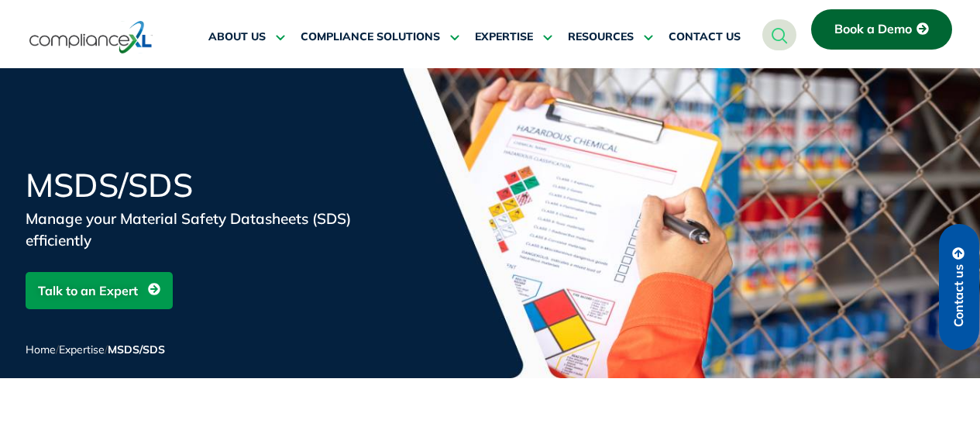 This screenshot has height=427, width=980. Describe the element at coordinates (246, 37) in the screenshot. I see `a: ABOUT US` at that location.